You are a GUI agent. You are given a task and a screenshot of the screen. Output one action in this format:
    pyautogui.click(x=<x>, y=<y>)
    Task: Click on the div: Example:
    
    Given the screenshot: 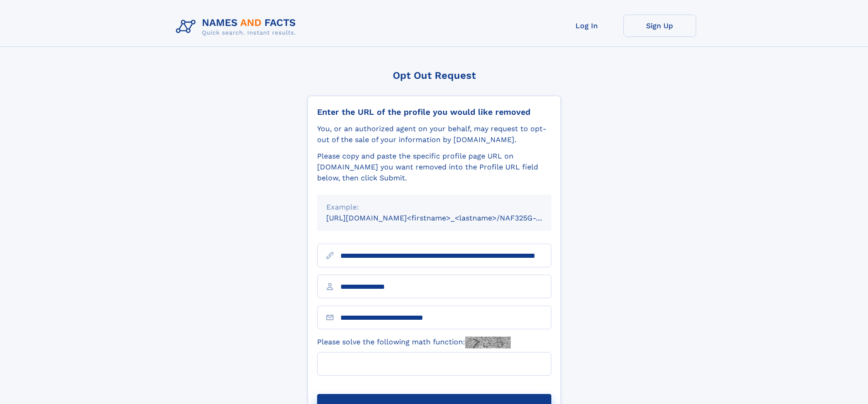 What is the action you would take?
    pyautogui.click(x=434, y=207)
    